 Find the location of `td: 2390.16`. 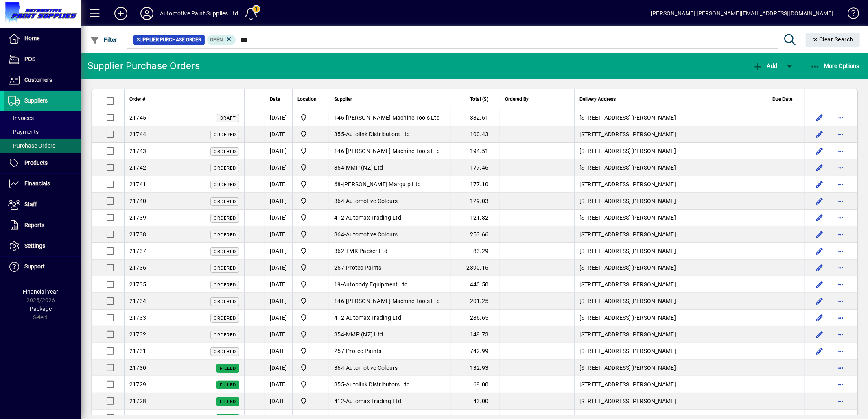

td: 2390.16 is located at coordinates (475, 268).